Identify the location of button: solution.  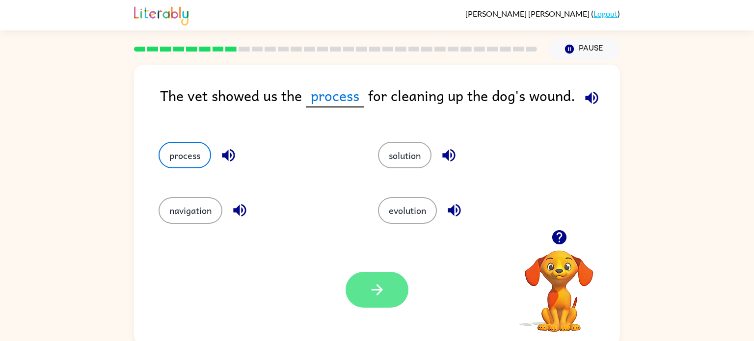
(405, 155).